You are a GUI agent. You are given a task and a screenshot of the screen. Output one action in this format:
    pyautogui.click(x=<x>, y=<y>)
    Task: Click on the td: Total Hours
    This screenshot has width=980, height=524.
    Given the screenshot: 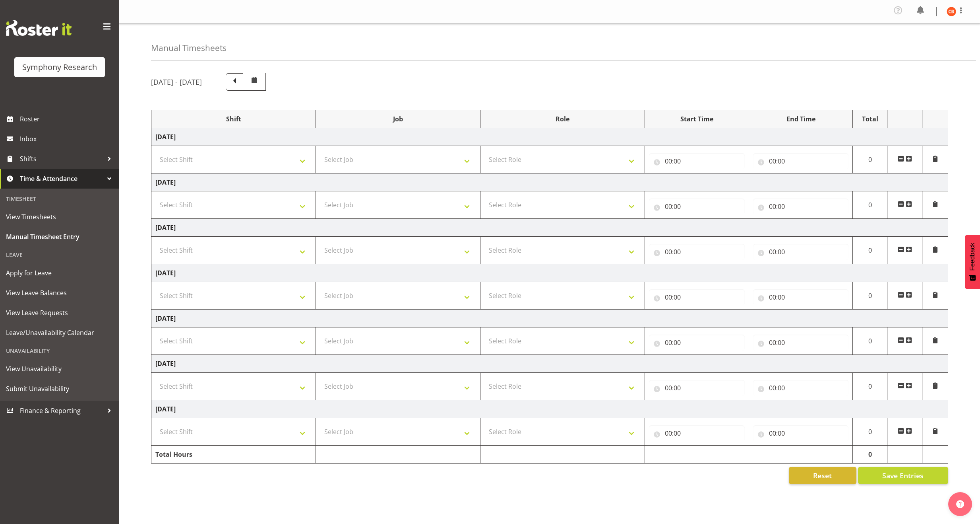 What is the action you would take?
    pyautogui.click(x=234, y=454)
    